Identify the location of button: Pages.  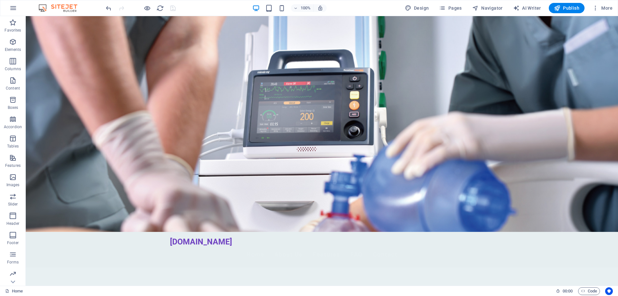
(450, 8).